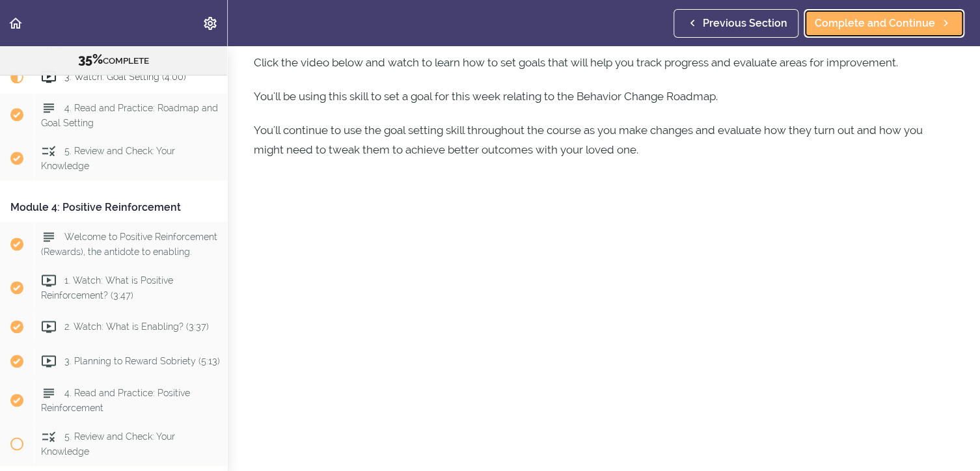 This screenshot has width=980, height=471. Describe the element at coordinates (91, 59) in the screenshot. I see `span: 35%` at that location.